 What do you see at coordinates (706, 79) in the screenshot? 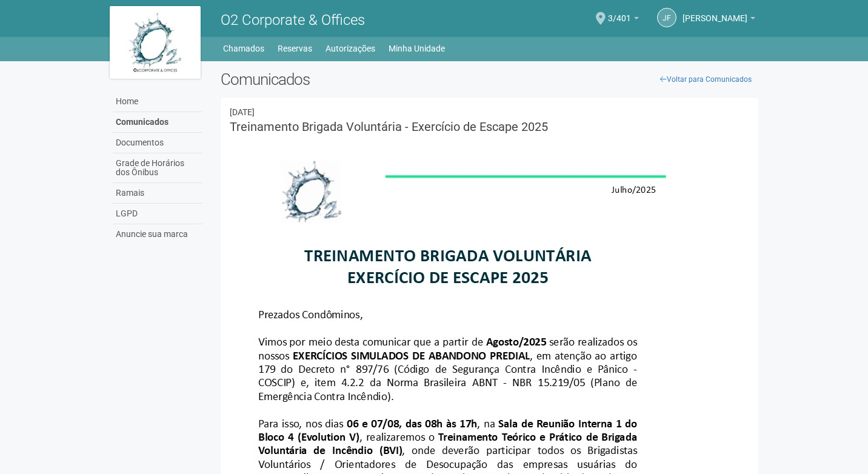
I see `a: Voltar para Comunicados` at bounding box center [706, 79].